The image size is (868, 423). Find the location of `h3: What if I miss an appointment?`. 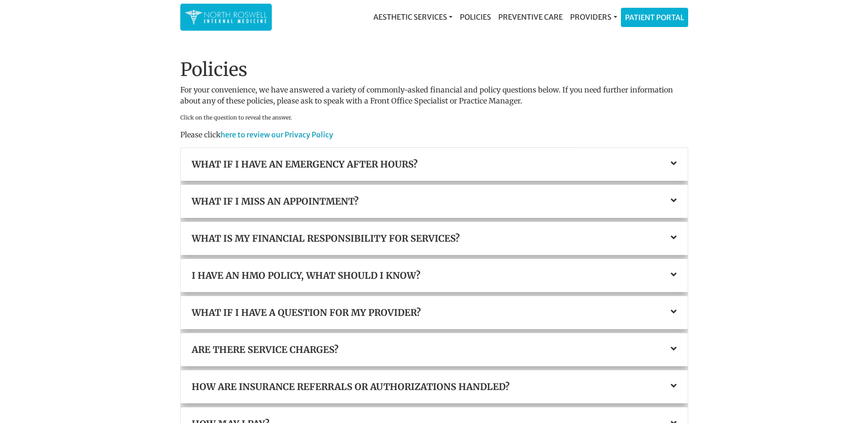

h3: What if I miss an appointment? is located at coordinates (434, 201).